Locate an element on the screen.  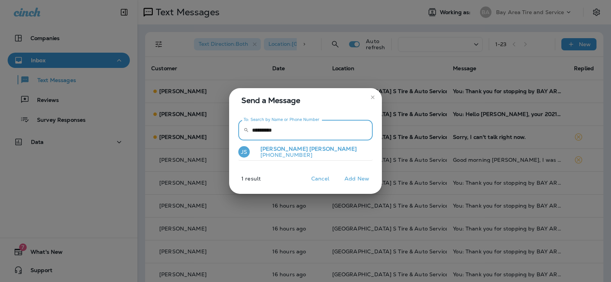
span: Send a Message is located at coordinates (307, 101).